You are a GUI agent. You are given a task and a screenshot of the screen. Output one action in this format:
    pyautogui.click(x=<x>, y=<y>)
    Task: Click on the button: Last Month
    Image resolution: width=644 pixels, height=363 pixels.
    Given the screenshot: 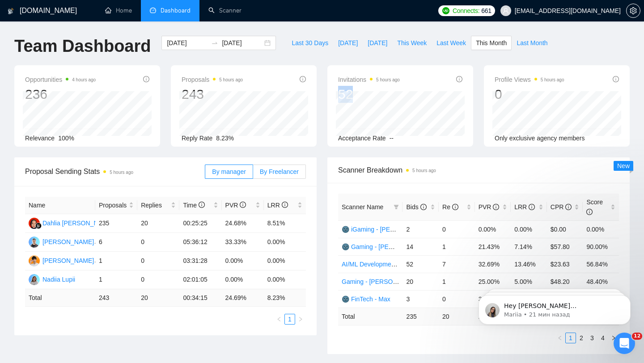 What is the action you would take?
    pyautogui.click(x=532, y=43)
    